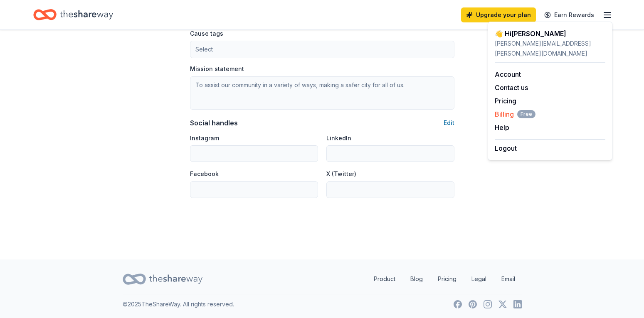 The image size is (644, 318). Describe the element at coordinates (506, 148) in the screenshot. I see `button: Logout` at that location.